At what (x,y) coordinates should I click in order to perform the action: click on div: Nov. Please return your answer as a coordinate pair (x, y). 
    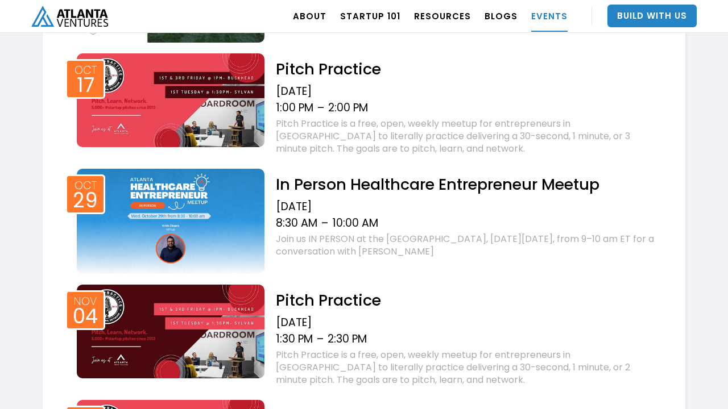
    Looking at the image, I should click on (85, 301).